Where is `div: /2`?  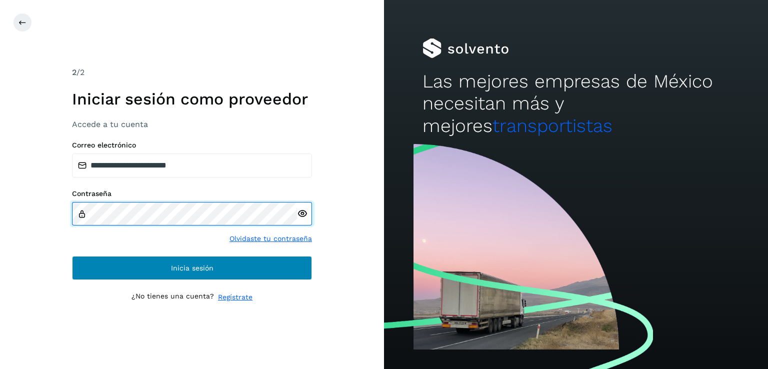
div: /2 is located at coordinates (192, 73).